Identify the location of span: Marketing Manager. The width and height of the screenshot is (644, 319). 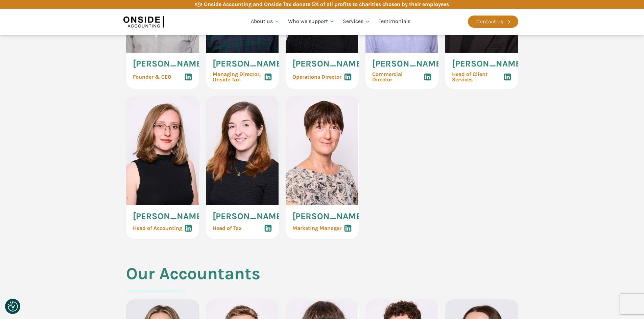
(317, 228).